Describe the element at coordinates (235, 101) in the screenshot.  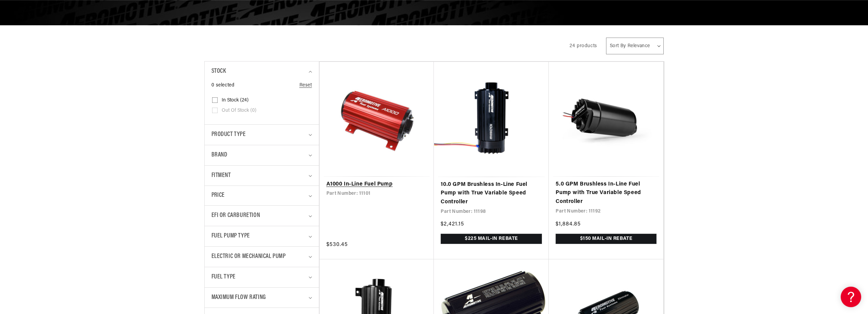
I see `span: In stock (24)` at that location.